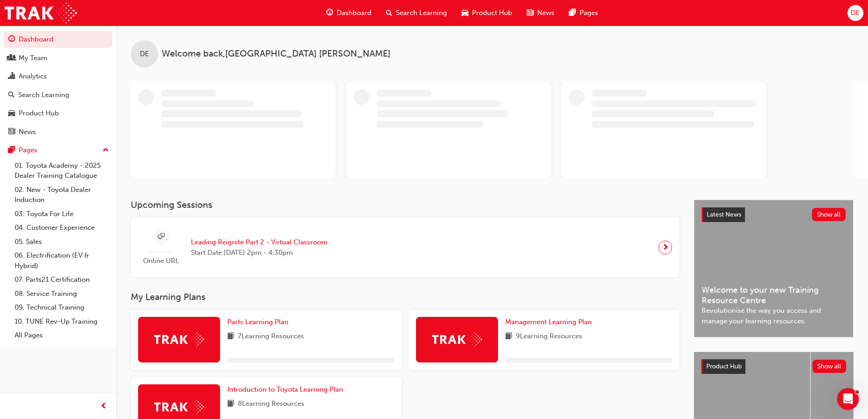 The width and height of the screenshot is (868, 419). Describe the element at coordinates (540, 13) in the screenshot. I see `a: news-iconNews` at that location.